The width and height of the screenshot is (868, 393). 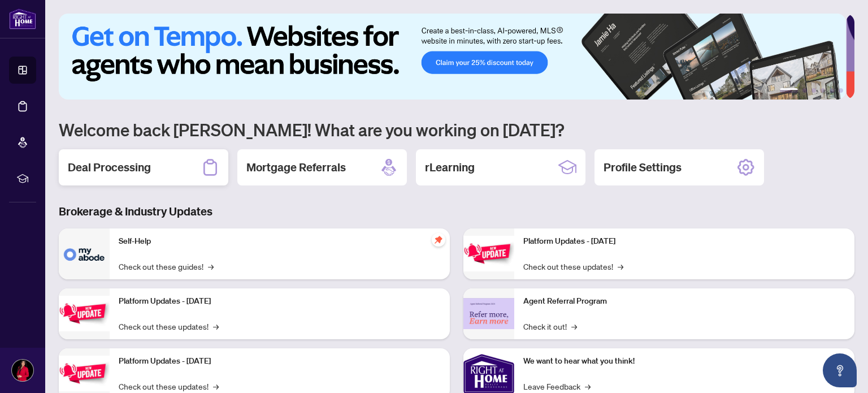 What do you see at coordinates (814, 91) in the screenshot?
I see `button: 3` at bounding box center [814, 91].